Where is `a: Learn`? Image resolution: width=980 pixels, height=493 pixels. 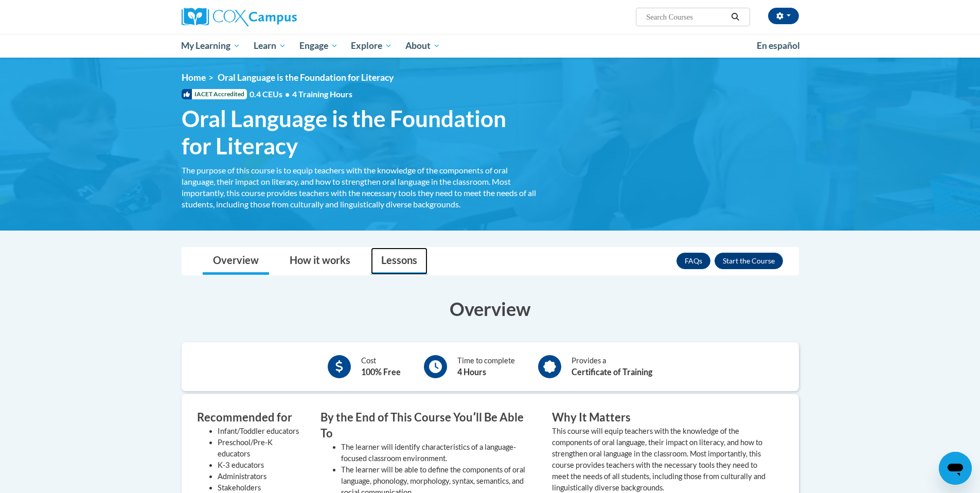 a: Learn is located at coordinates (270, 46).